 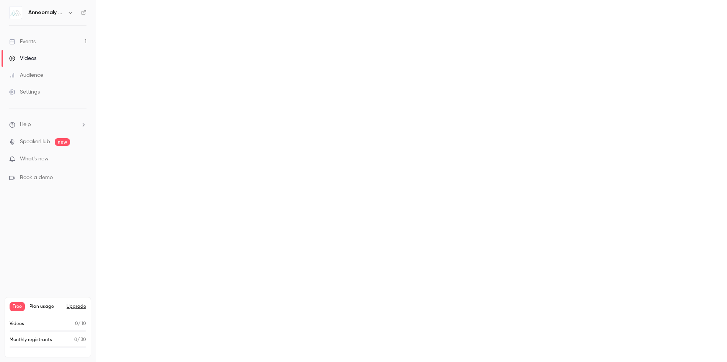 I want to click on div: Settings, so click(x=24, y=92).